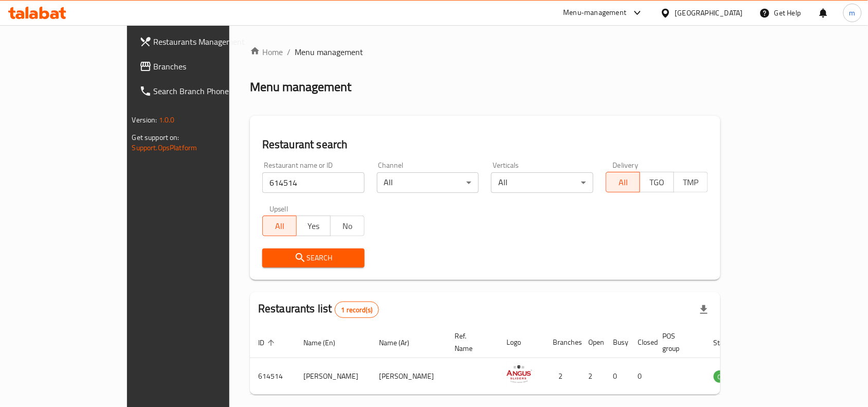 The height and width of the screenshot is (407, 868). What do you see at coordinates (329, 52) in the screenshot?
I see `span: Menu management` at bounding box center [329, 52].